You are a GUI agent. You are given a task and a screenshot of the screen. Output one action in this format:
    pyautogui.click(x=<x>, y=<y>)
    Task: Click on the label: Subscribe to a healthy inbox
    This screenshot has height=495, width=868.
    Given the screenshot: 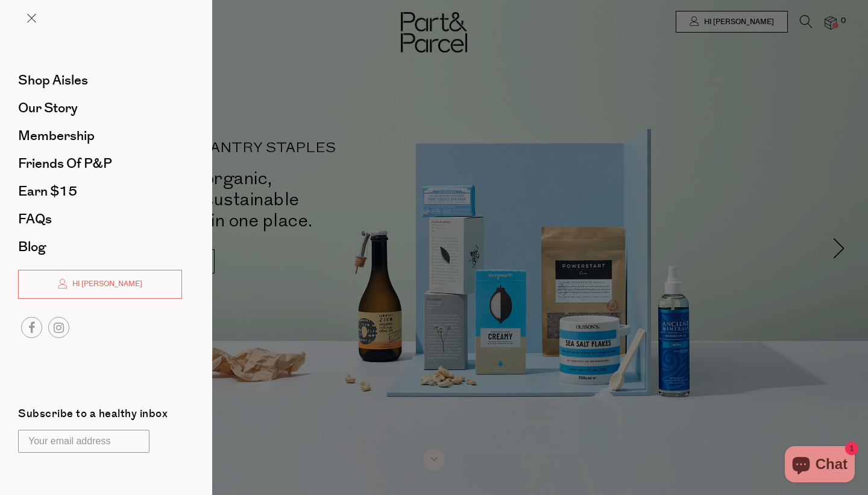 What is the action you would take?
    pyautogui.click(x=93, y=416)
    